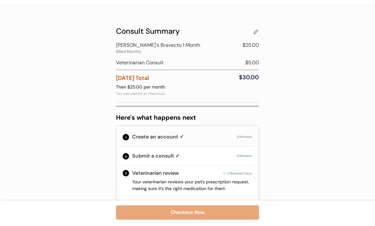 The height and width of the screenshot is (226, 375). What do you see at coordinates (132, 51) in the screenshot?
I see `div: Billed Monthly` at bounding box center [132, 51].